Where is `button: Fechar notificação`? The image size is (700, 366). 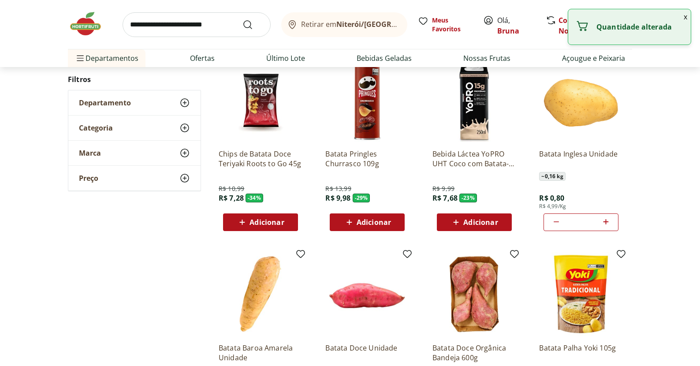
button: Fechar notificação is located at coordinates (685, 17).